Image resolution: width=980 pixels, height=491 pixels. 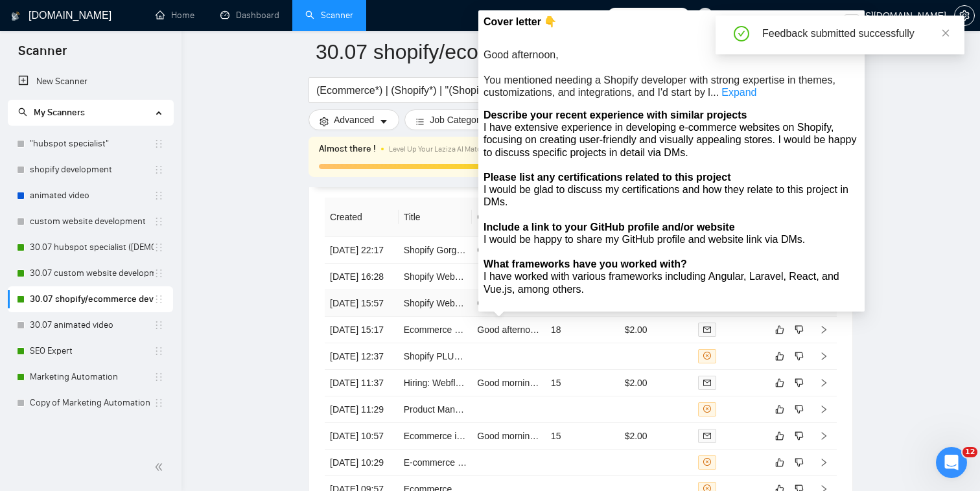 I want to click on button: setting, so click(x=964, y=16).